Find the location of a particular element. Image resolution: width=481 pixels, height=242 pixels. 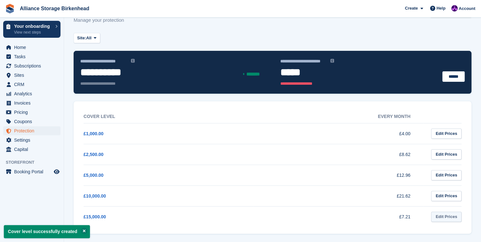

p: Manage your protection is located at coordinates (99, 20).